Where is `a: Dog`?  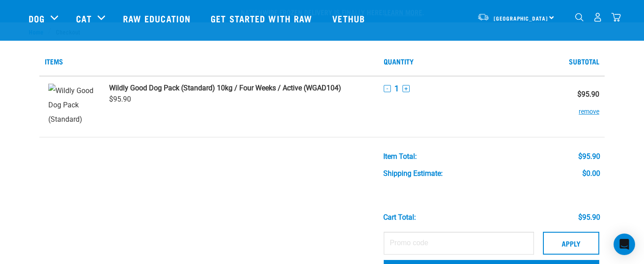
a: Dog is located at coordinates (37, 18).